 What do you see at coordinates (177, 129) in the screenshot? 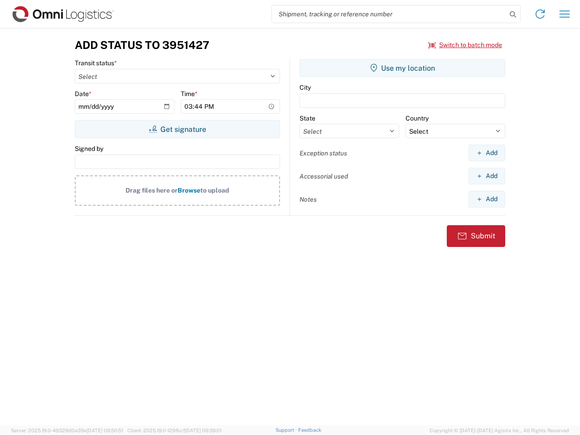
I see `button: Get signature` at bounding box center [177, 129].